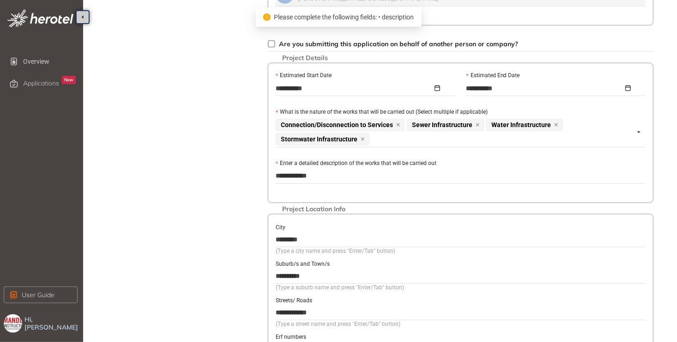  Describe the element at coordinates (291, 336) in the screenshot. I see `label: Erf numbers` at that location.